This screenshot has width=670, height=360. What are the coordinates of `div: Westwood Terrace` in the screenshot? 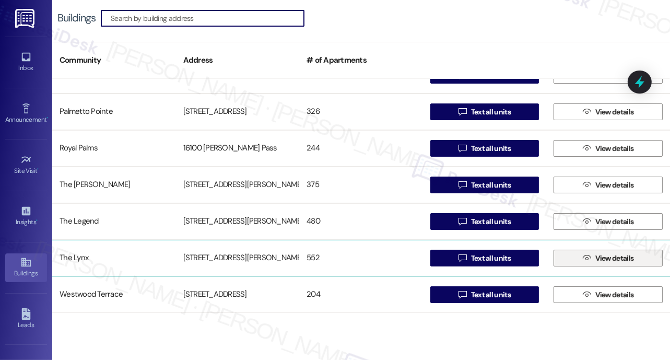 It's located at (114, 295).